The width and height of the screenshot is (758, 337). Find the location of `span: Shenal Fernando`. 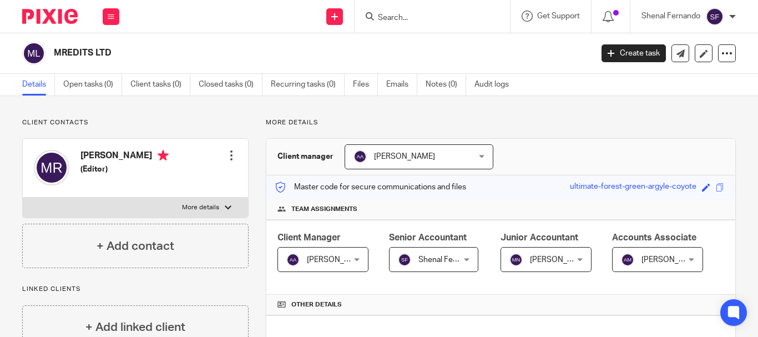

span: Shenal Fernando is located at coordinates (448, 260).